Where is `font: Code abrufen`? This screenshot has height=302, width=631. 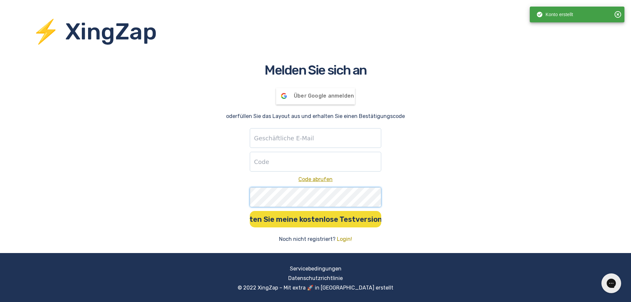 font: Code abrufen is located at coordinates (315, 179).